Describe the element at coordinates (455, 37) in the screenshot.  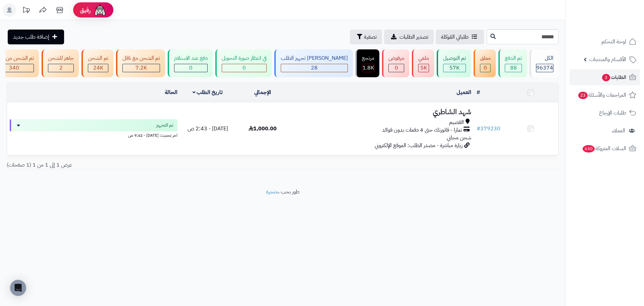
I see `span: طلباتي المُوكلة` at that location.